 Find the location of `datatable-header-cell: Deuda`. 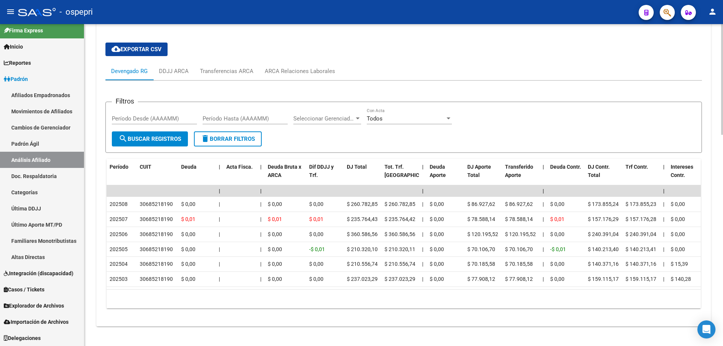

datatable-header-cell: Deuda is located at coordinates (197, 175).